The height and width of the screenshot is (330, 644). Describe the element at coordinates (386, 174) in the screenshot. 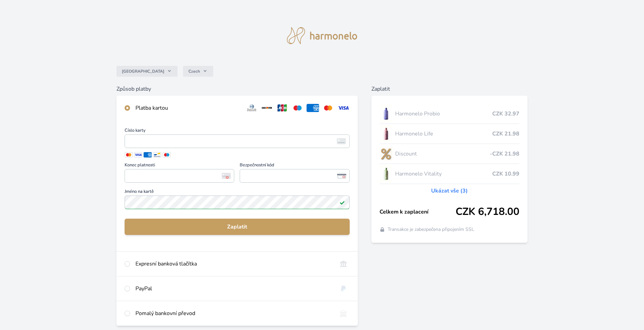

I see `img: CLEAN_VITALITY_se_stinem_x-lo.jpg` at that location.